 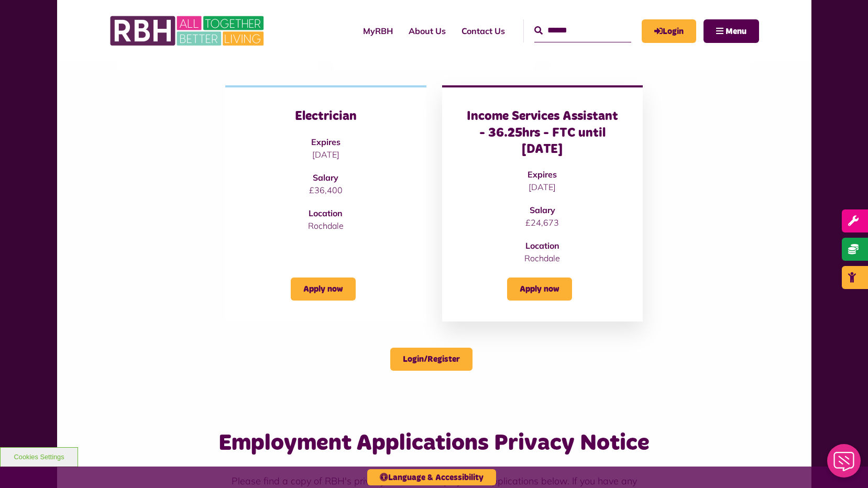 What do you see at coordinates (483, 30) in the screenshot?
I see `a: Contact Us` at bounding box center [483, 30].